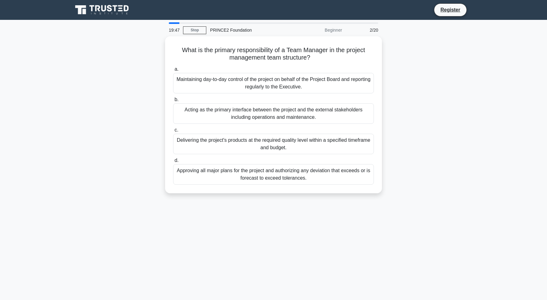  I want to click on a: Stop, so click(195, 30).